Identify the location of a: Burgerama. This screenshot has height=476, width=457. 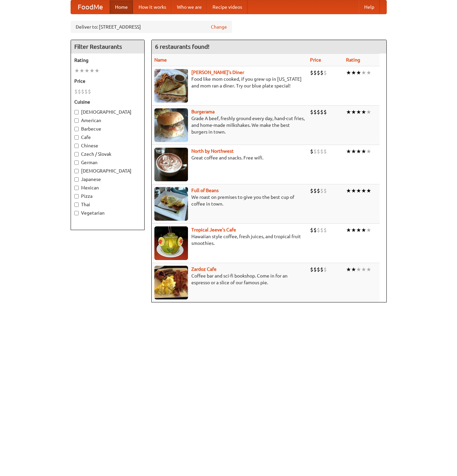
(203, 112).